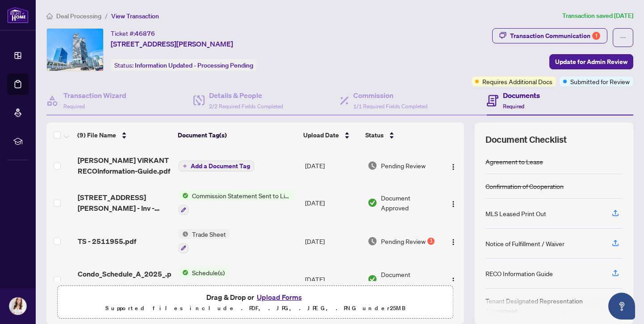 The height and width of the screenshot is (324, 644). Describe the element at coordinates (194, 65) in the screenshot. I see `span: Information Updated - Processing Pending` at that location.